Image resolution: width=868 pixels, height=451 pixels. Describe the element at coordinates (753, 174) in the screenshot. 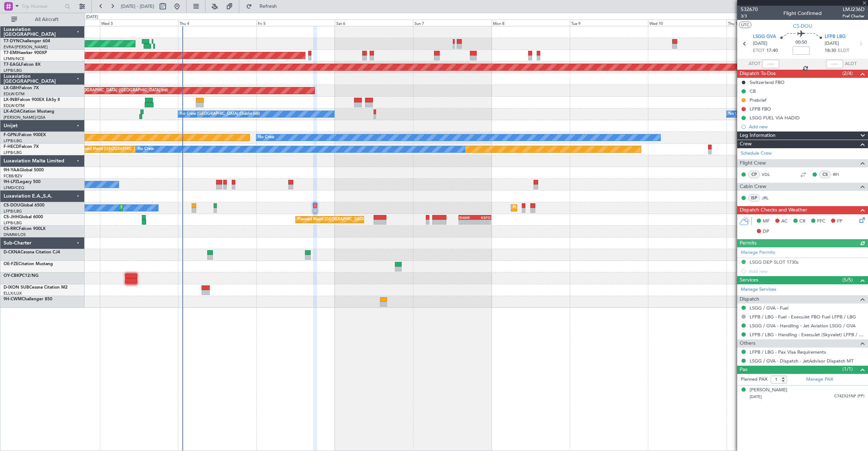

I see `div: CP` at that location.